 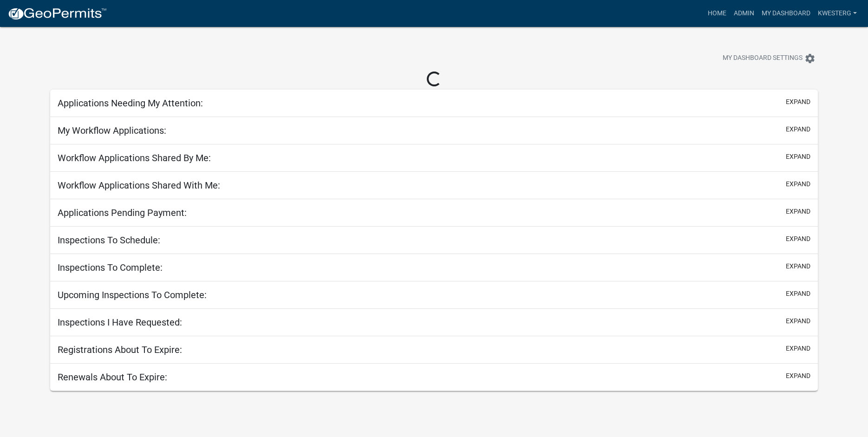 I want to click on i: settings, so click(x=810, y=58).